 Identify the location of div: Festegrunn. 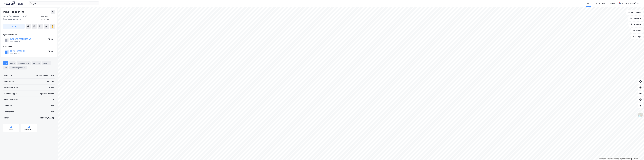
(9, 112).